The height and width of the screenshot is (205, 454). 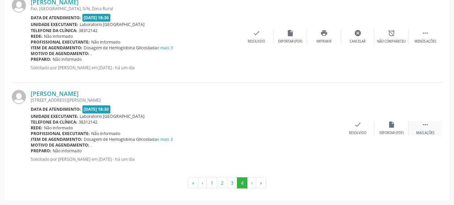 What do you see at coordinates (232, 183) in the screenshot?
I see `button: Go to page 3` at bounding box center [232, 183].